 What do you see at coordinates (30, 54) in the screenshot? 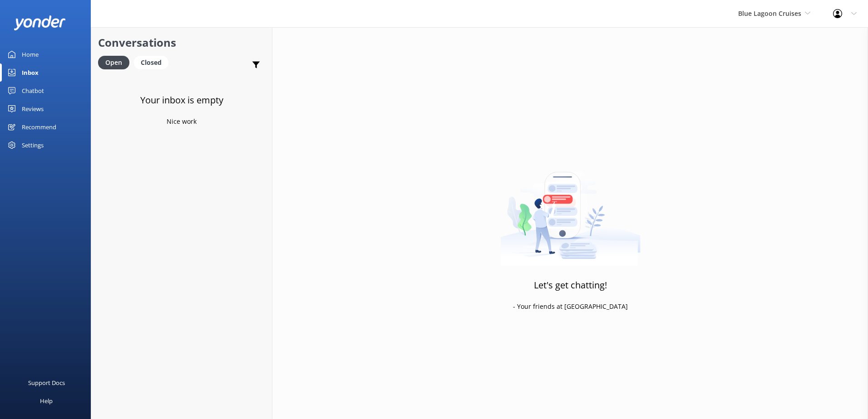
I see `div: Home` at bounding box center [30, 54].